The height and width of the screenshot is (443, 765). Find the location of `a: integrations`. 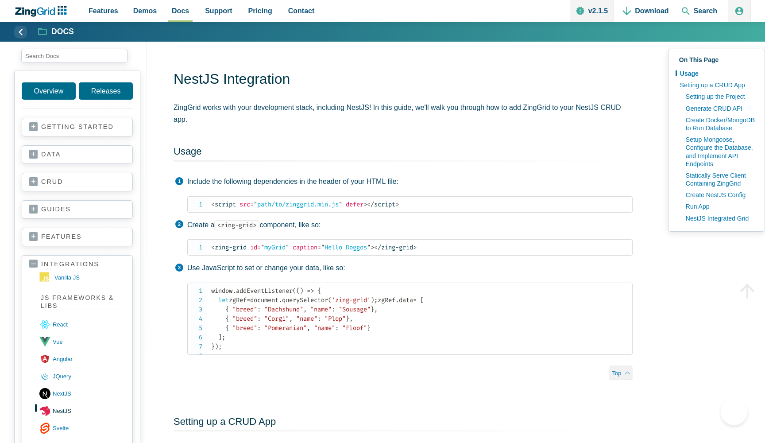

a: integrations is located at coordinates (77, 264).